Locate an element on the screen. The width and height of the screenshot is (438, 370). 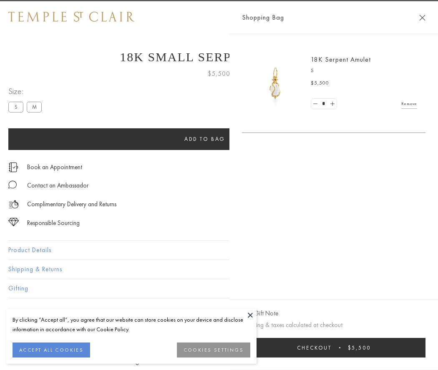
span: Size: is located at coordinates (27, 91).